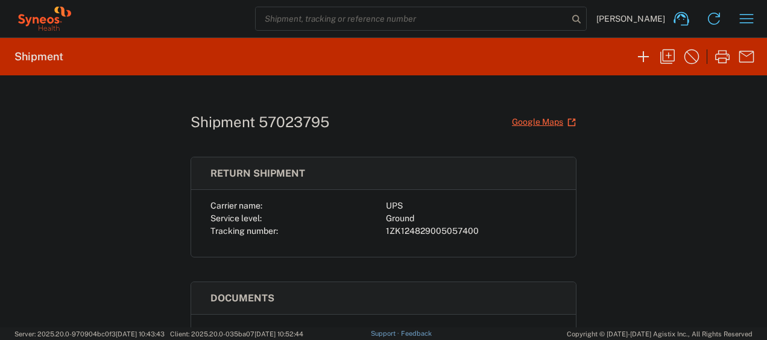  I want to click on a: Feedback, so click(416, 334).